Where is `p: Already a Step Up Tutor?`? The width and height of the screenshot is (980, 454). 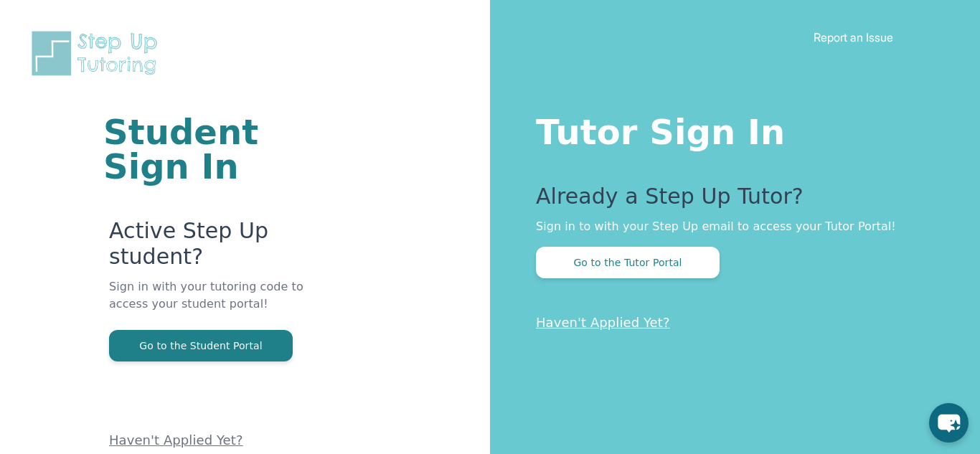 p: Already a Step Up Tutor? is located at coordinates (729, 201).